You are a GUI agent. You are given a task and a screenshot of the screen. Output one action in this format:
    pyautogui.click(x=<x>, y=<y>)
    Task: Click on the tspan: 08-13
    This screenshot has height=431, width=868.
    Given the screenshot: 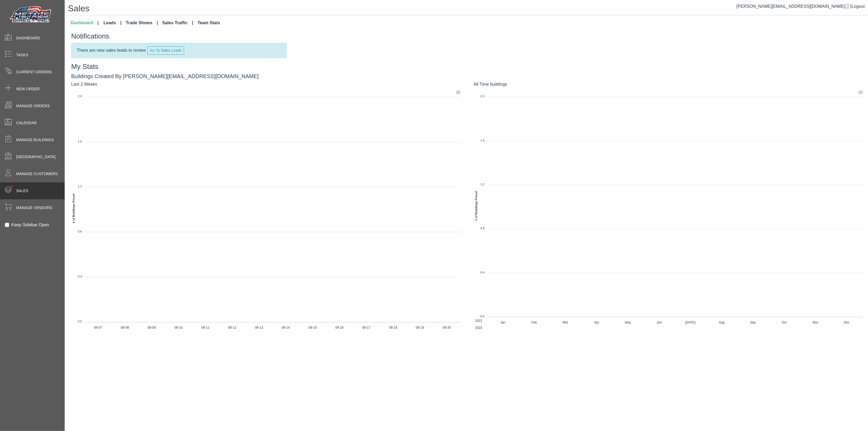 What is the action you would take?
    pyautogui.click(x=259, y=328)
    